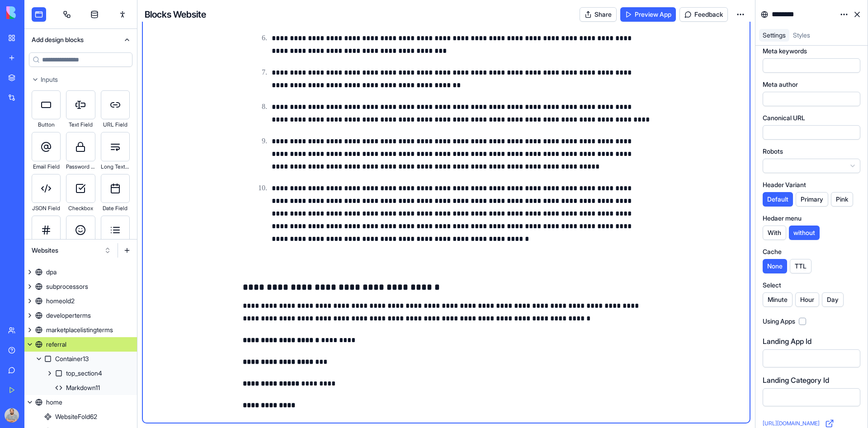 This screenshot has width=868, height=428. What do you see at coordinates (81, 272) in the screenshot?
I see `a: dpa` at bounding box center [81, 272].